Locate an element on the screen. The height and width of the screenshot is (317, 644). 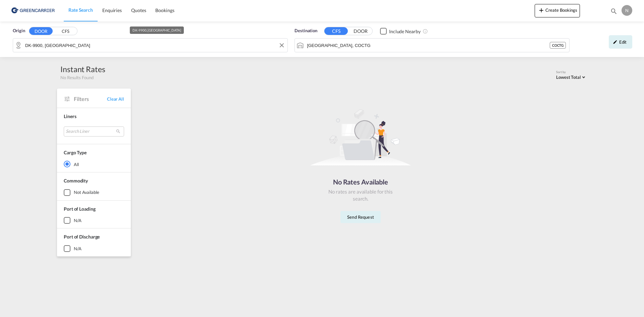
input: Search by Door is located at coordinates (154, 46).